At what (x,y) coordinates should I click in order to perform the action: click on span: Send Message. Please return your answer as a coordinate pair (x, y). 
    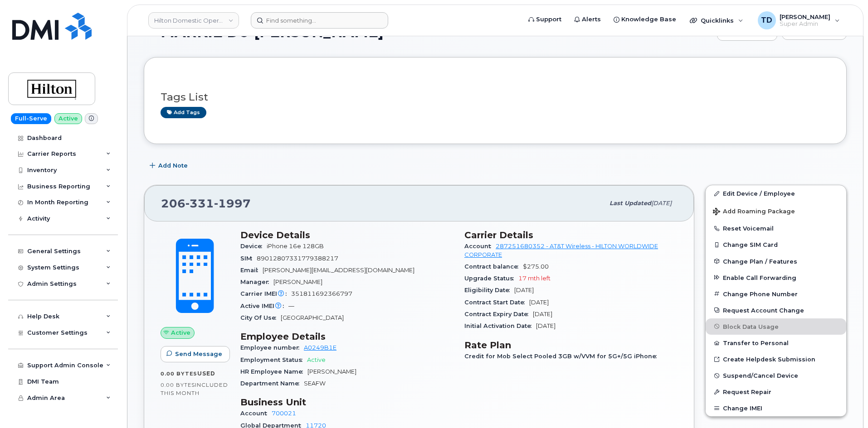
    Looking at the image, I should click on (198, 353).